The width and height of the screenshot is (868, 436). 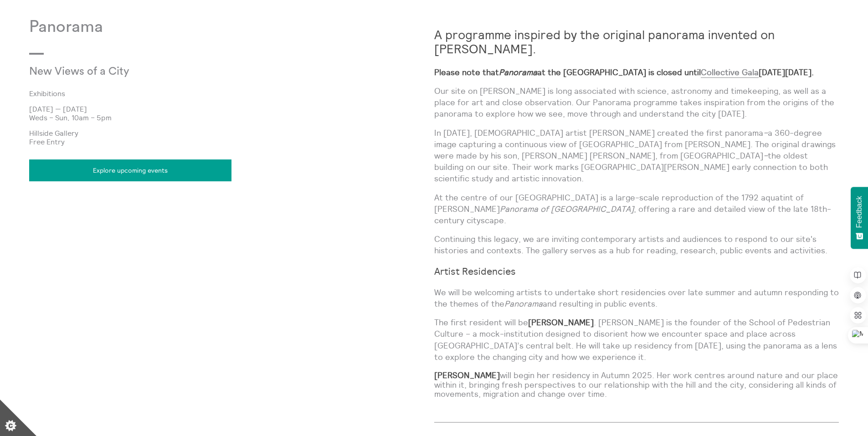 I want to click on button: Feedback - Show survey, so click(x=859, y=218).